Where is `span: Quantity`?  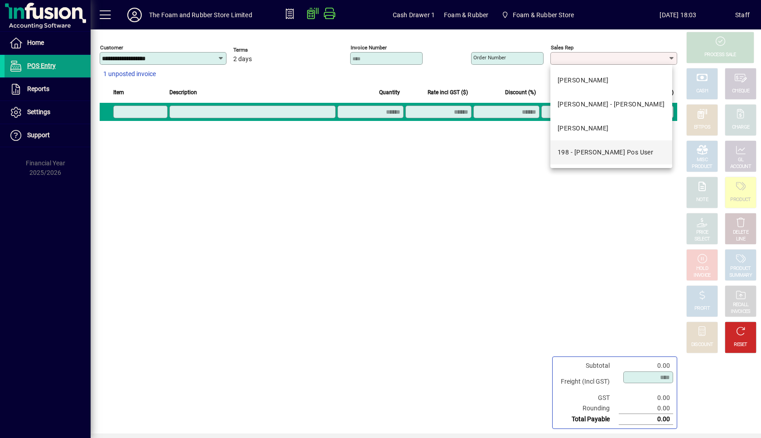 span: Quantity is located at coordinates (389, 92).